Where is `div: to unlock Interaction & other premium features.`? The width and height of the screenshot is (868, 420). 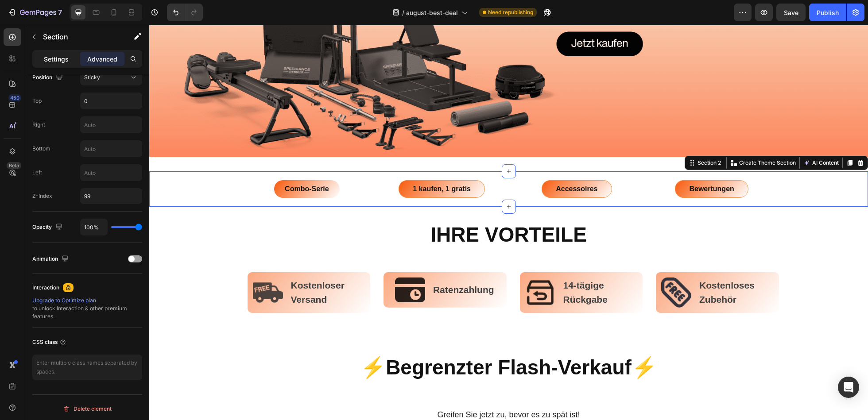 div: to unlock Interaction & other premium features. is located at coordinates (87, 308).